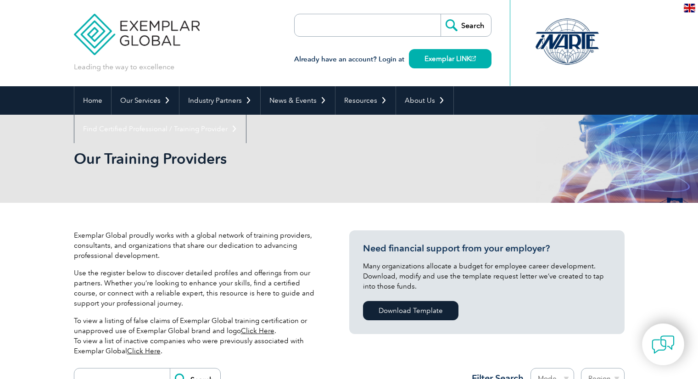 This screenshot has height=379, width=698. I want to click on h3: Need financial support from your employer?, so click(487, 248).